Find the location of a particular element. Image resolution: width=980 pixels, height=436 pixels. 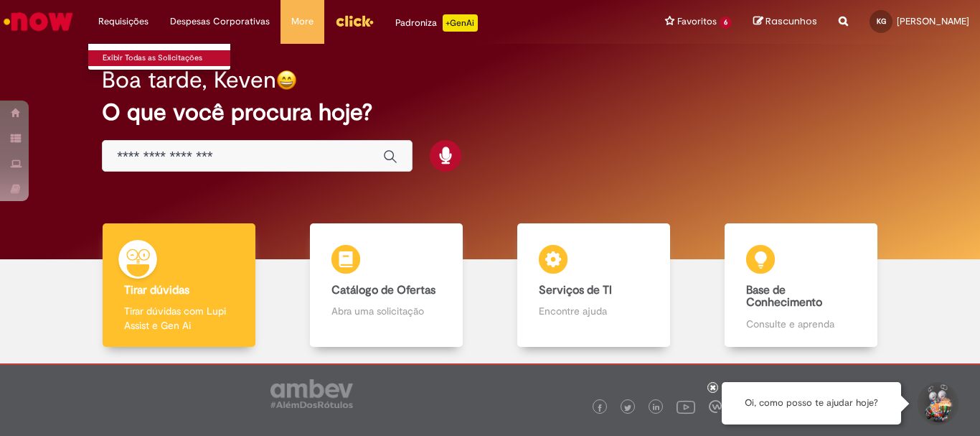

a: Rascunhos is located at coordinates (785, 22).